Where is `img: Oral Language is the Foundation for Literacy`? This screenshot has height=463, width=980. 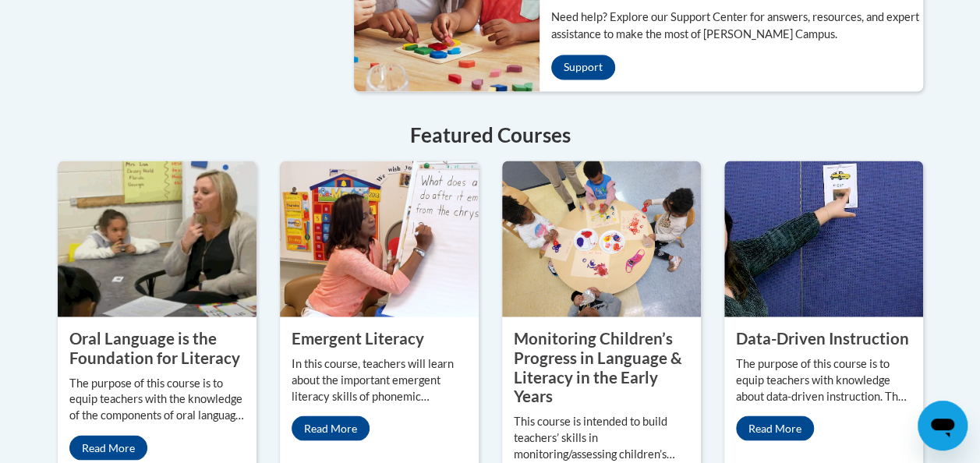
img: Oral Language is the Foundation for Literacy is located at coordinates (157, 239).